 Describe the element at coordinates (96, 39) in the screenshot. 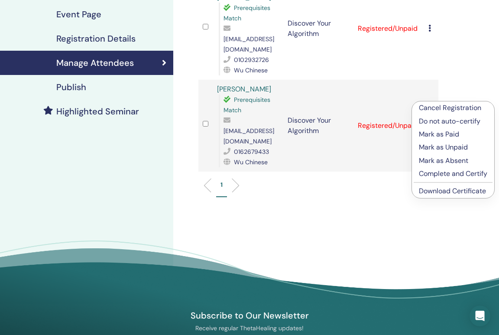

I see `h4: Registration Details` at that location.